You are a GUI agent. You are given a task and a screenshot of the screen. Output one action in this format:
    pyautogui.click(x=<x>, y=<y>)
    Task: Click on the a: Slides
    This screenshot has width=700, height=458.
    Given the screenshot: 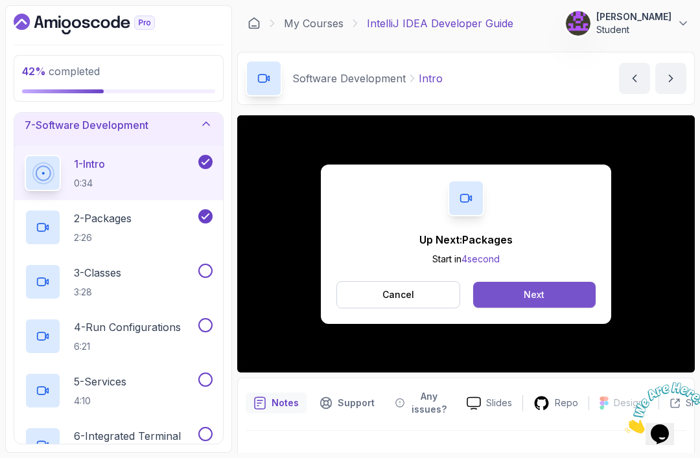 What is the action you would take?
    pyautogui.click(x=489, y=403)
    